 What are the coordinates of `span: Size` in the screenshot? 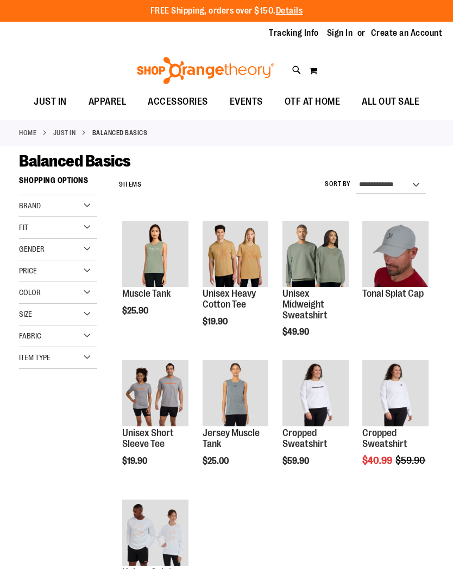 It's located at (26, 314).